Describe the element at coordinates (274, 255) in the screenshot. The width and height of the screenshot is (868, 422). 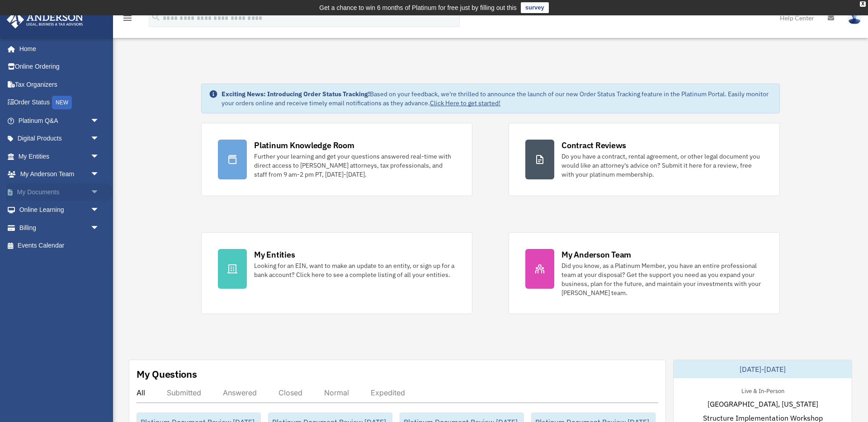
I see `div: My Entities` at that location.